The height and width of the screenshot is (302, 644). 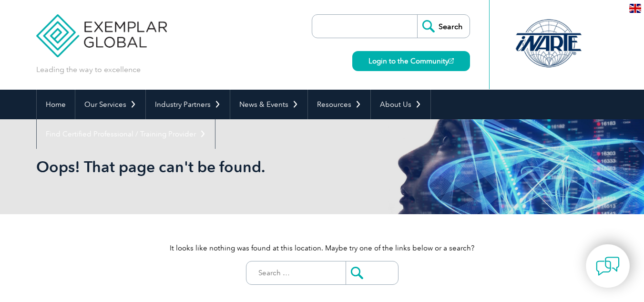 I want to click on img: en, so click(x=635, y=8).